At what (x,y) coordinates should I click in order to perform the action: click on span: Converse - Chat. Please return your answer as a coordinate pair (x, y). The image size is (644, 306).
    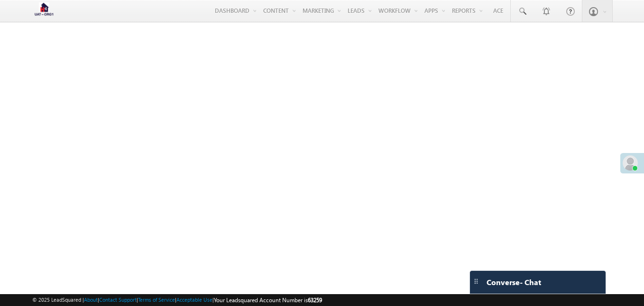
    Looking at the image, I should click on (514, 282).